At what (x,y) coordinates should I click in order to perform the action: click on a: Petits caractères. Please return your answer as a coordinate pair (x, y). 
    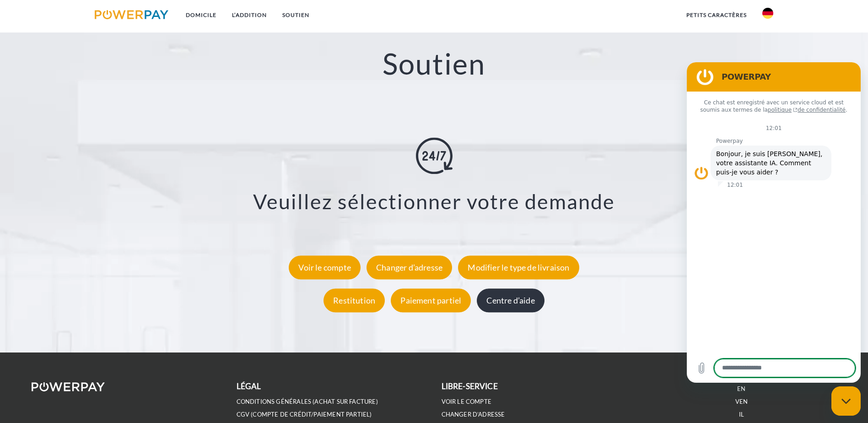
    Looking at the image, I should click on (717, 15).